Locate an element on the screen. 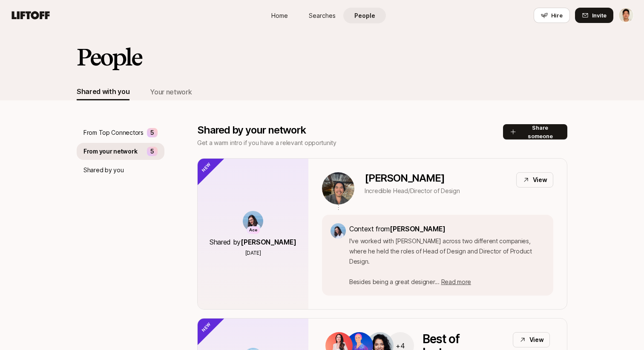  span: Home is located at coordinates (280, 15).